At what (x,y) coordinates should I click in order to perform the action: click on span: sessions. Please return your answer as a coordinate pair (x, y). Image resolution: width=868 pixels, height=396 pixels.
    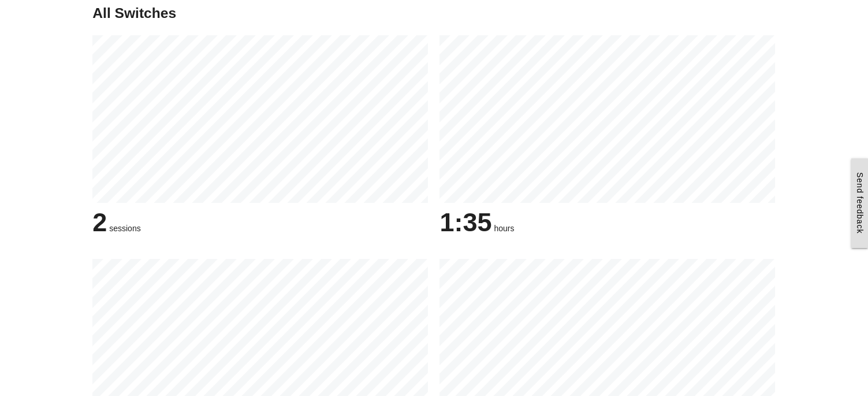
    Looking at the image, I should click on (125, 228).